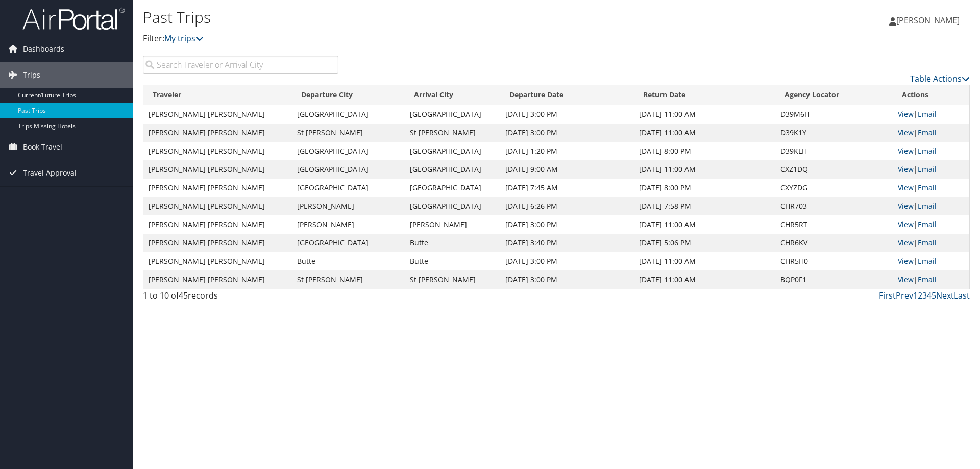 This screenshot has width=980, height=469. What do you see at coordinates (834, 280) in the screenshot?
I see `td: BQP0F1` at bounding box center [834, 280].